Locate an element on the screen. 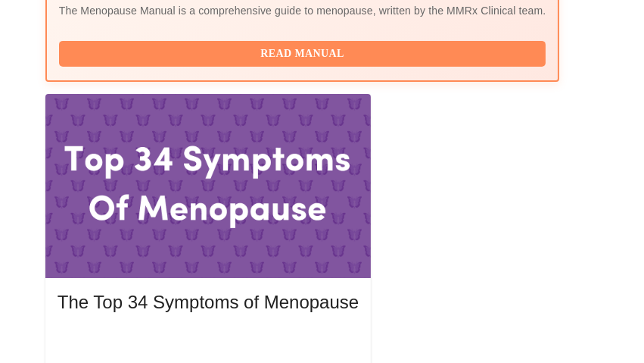 The height and width of the screenshot is (363, 644). a: Read Manual is located at coordinates (305, 52).